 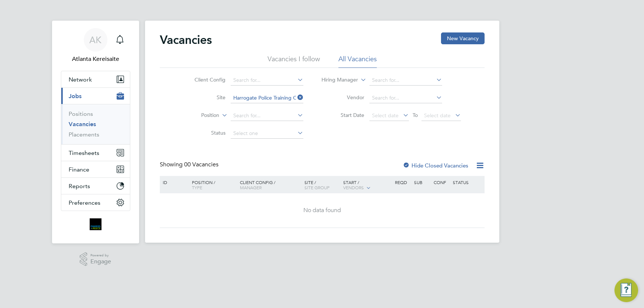 I want to click on a: Positions, so click(x=81, y=114).